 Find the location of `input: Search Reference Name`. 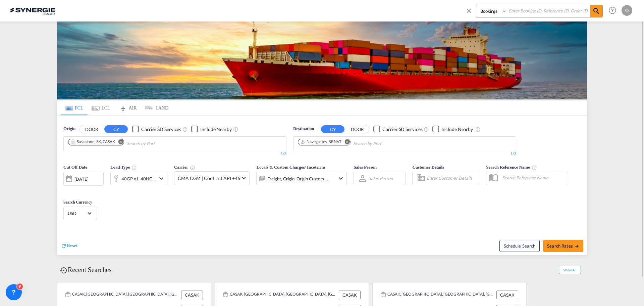

input: Search Reference Name is located at coordinates (534, 178).